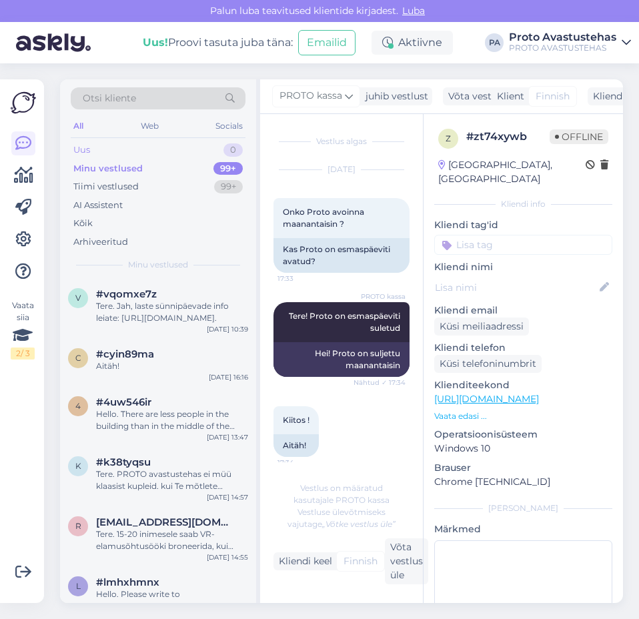  Describe the element at coordinates (523, 529) in the screenshot. I see `p: Märkmed` at that location.